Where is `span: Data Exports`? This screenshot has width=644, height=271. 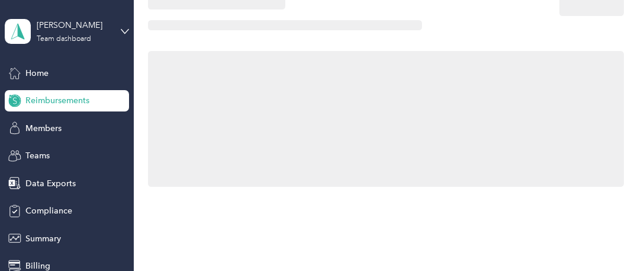 span: Data Exports is located at coordinates (51, 183).